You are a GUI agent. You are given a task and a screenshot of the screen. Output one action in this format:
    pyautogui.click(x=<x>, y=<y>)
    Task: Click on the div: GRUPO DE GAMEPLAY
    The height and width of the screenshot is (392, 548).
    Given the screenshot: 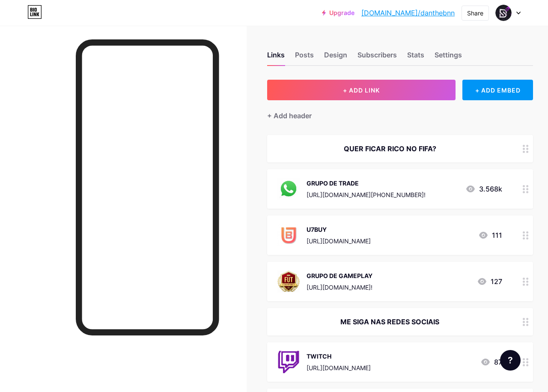 What is the action you would take?
    pyautogui.click(x=340, y=275)
    